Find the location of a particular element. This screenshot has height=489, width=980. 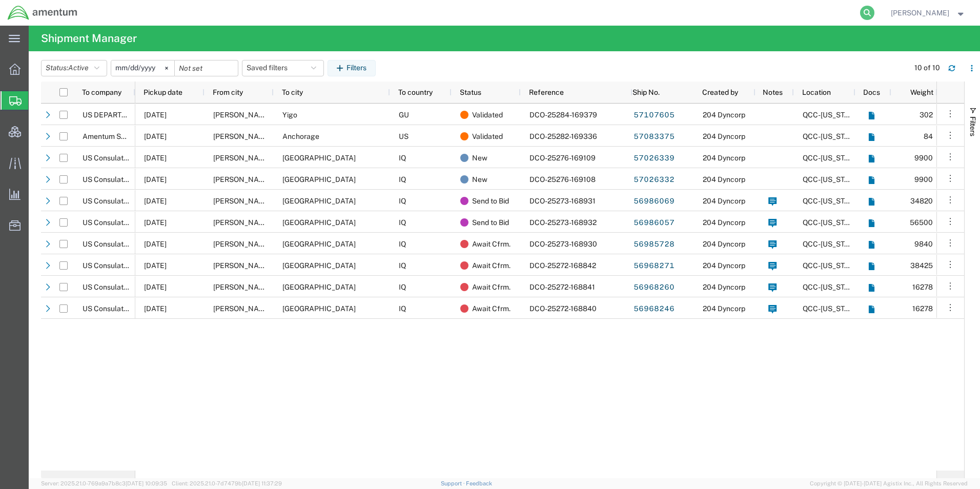

span: To company is located at coordinates (101, 92).